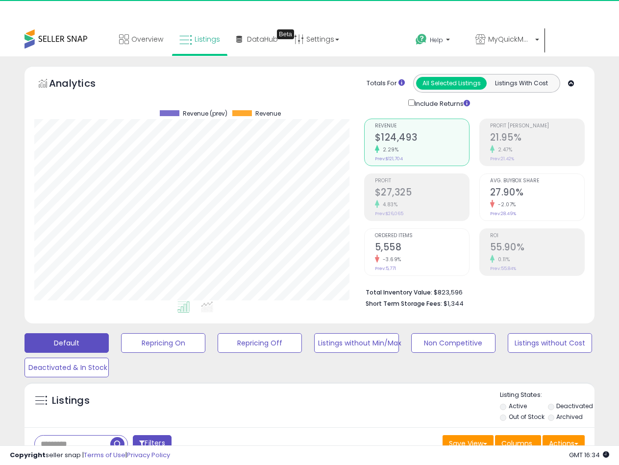 The width and height of the screenshot is (619, 465). I want to click on h2: 55.90%, so click(537, 248).